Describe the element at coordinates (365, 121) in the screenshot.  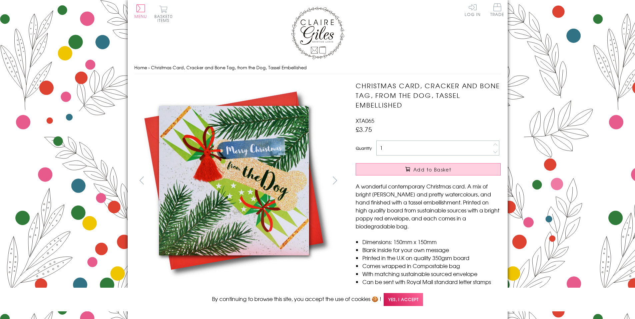
I see `span: XTA065` at that location.